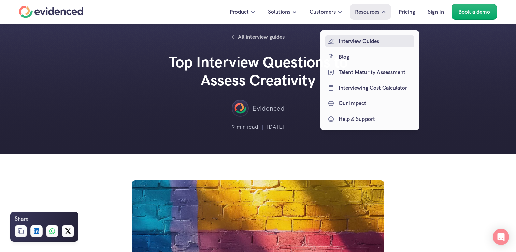 This screenshot has width=516, height=252. What do you see at coordinates (375, 72) in the screenshot?
I see `p: Talent Maturity Assessment` at bounding box center [375, 72].